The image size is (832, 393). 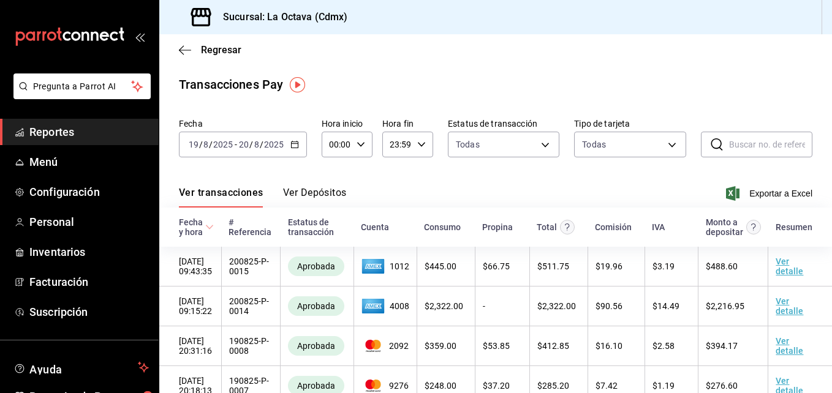 I want to click on span: $ 19.96, so click(x=609, y=266).